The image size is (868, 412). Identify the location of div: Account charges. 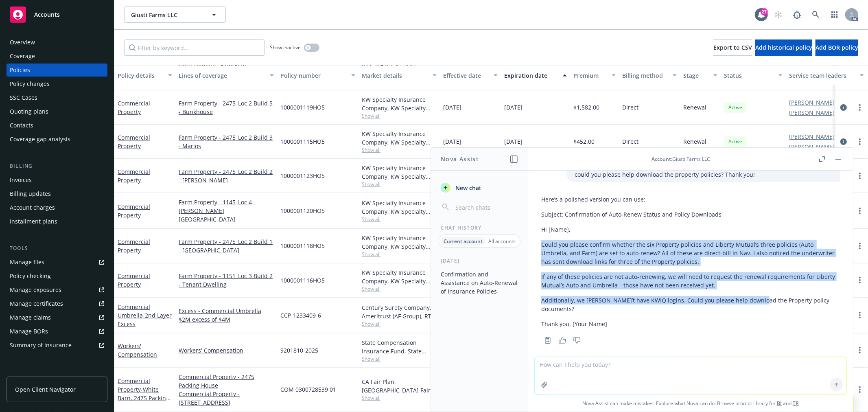
(32, 208).